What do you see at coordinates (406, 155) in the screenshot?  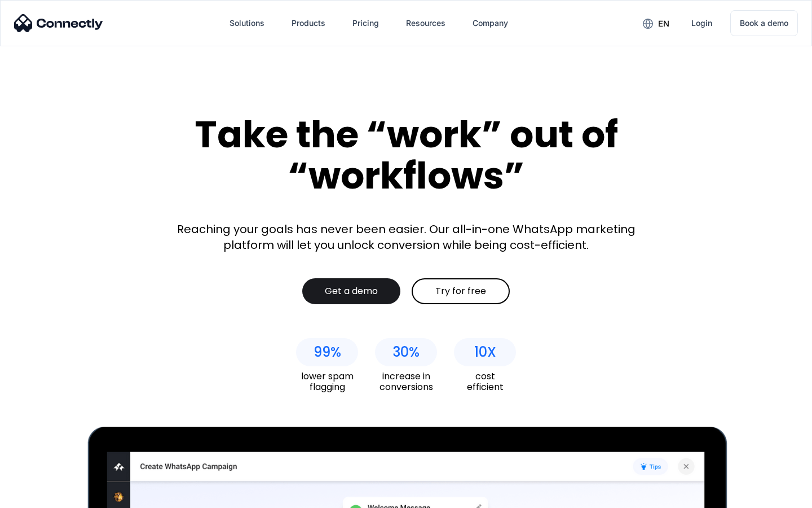 I see `div: Take the “work” out of “workflows”` at bounding box center [406, 155].